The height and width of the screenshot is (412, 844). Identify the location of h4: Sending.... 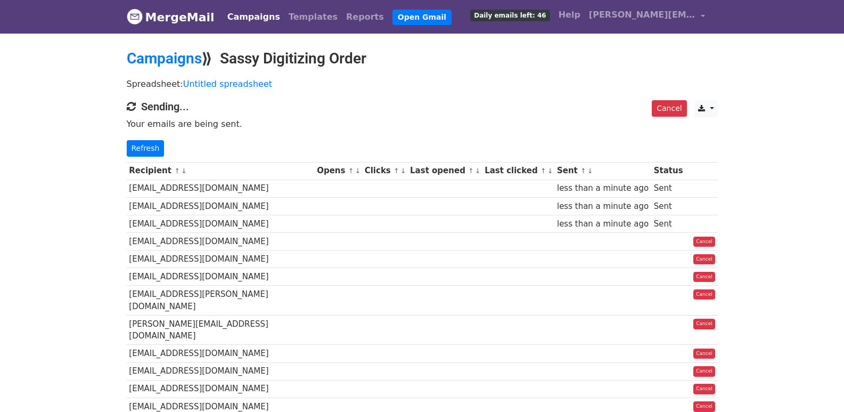
(422, 107).